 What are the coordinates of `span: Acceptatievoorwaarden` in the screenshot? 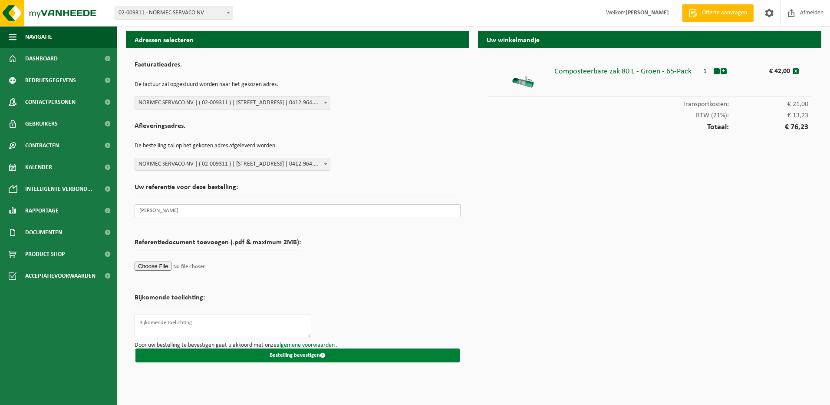 It's located at (60, 276).